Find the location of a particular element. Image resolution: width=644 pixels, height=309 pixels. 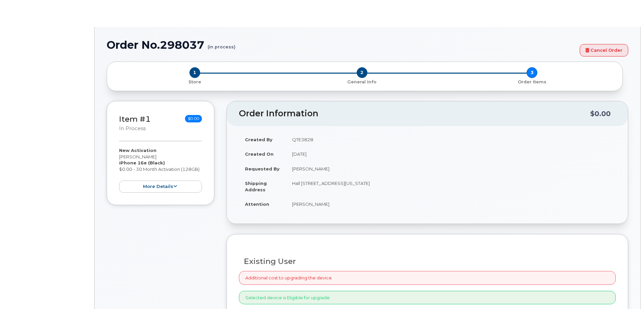

p: General Info is located at coordinates (362, 82).